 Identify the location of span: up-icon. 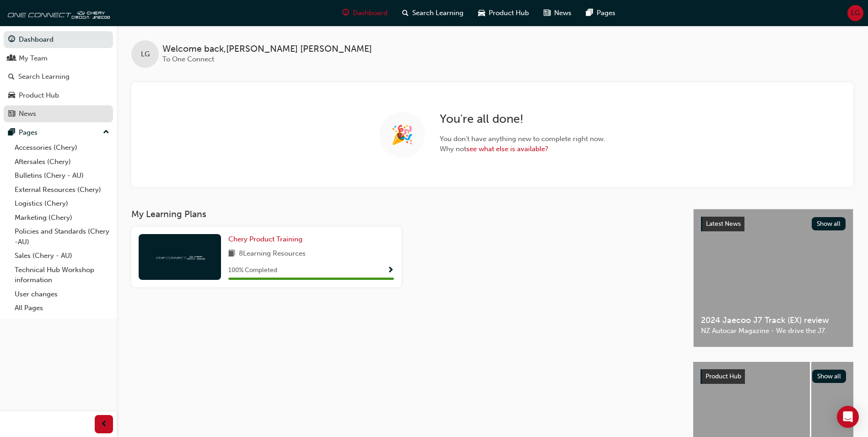
(106, 132).